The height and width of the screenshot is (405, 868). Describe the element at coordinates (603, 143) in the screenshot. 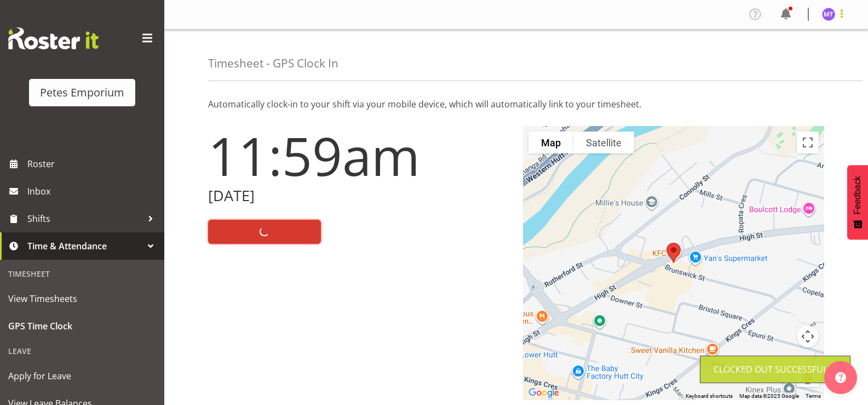

I see `button: Show satellite imagery` at that location.